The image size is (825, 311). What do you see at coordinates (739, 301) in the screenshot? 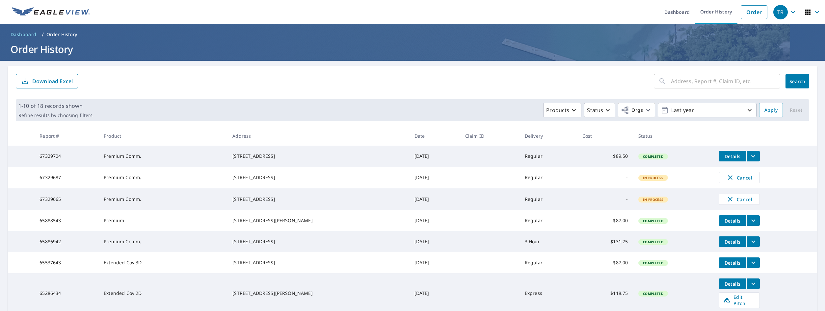
I see `a: Edit Pitch` at bounding box center [739, 301].